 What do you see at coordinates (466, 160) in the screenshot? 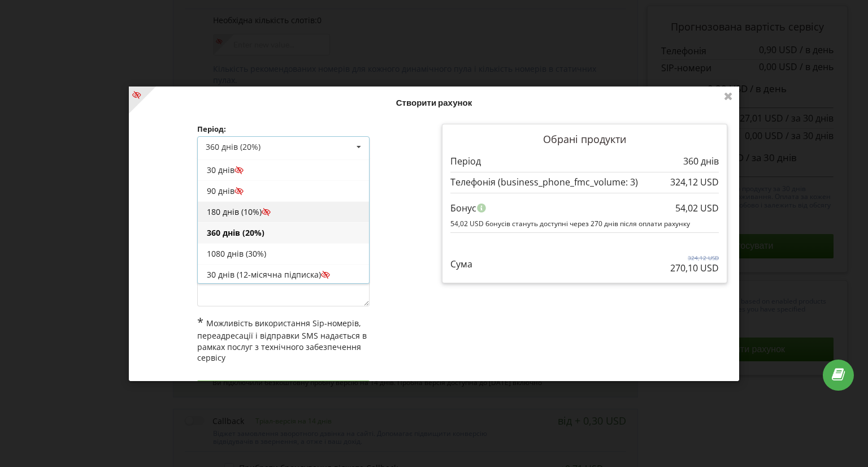
I see `p: Період` at bounding box center [466, 160].